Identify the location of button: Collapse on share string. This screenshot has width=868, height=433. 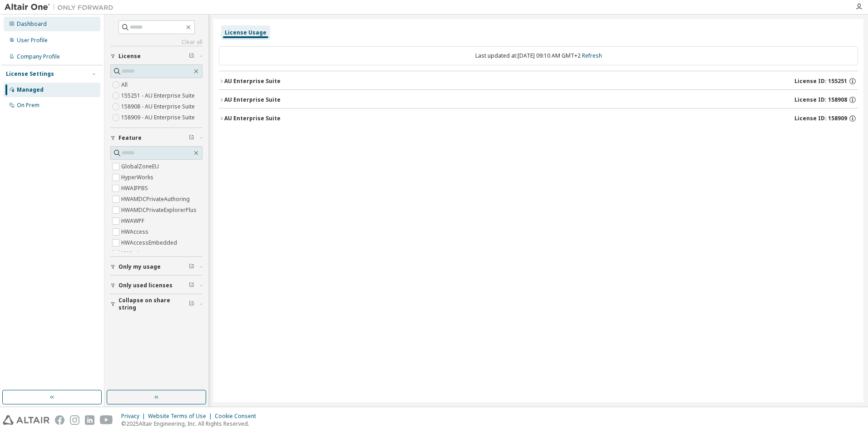
(156, 304).